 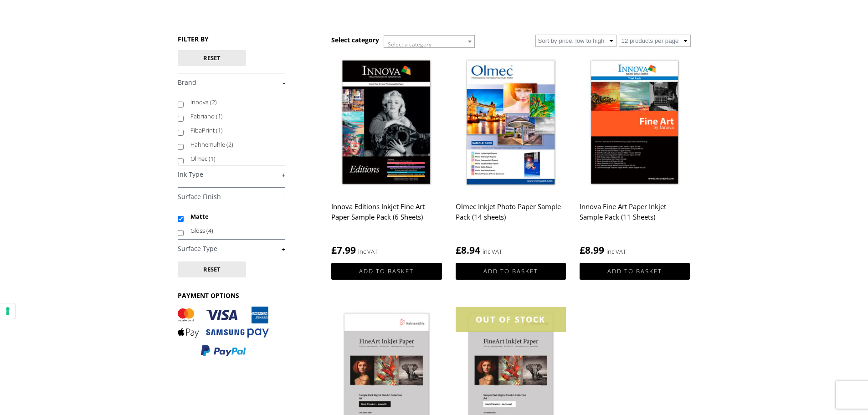 What do you see at coordinates (511, 272) in the screenshot?
I see `a: Add to basket: “Olmec Inkjet Photo Paper Sample Pack (14 sheets)”` at bounding box center [511, 272].